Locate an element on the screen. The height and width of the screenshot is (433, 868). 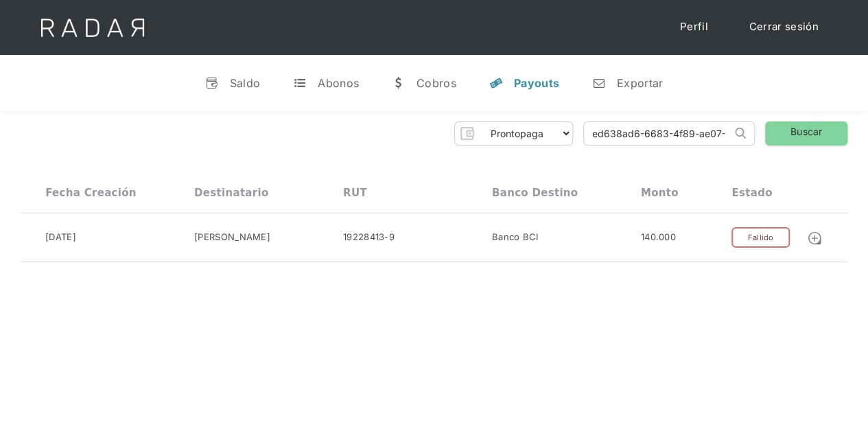
form: Form is located at coordinates (513, 133).